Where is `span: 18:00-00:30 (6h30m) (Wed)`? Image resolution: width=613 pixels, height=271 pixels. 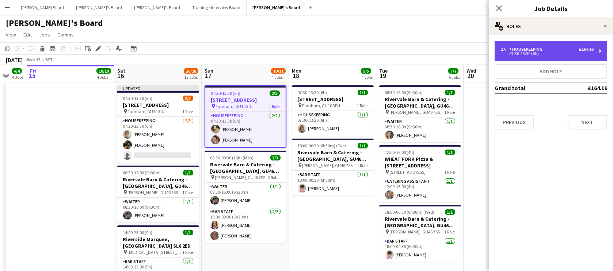 span: 18:00-00:30 (6h30m) (Wed) is located at coordinates (410, 212).